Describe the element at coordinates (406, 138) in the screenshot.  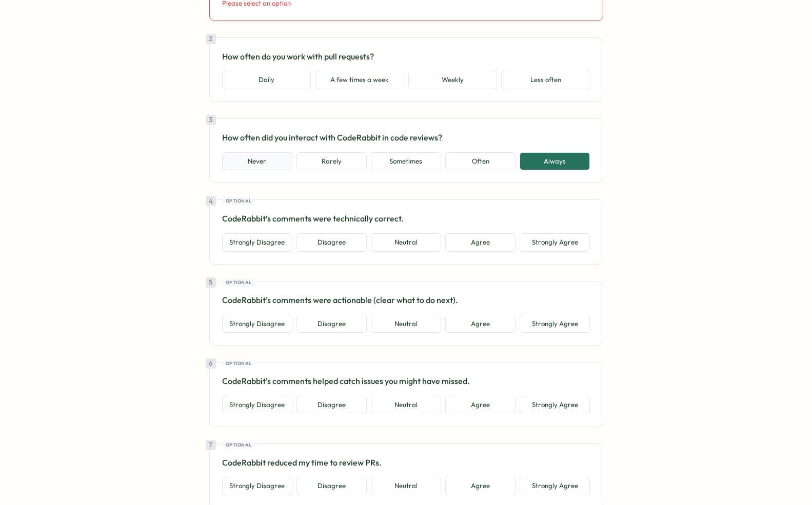
I see `p: How often did you interact with CodeRabbit in code reviews?` at that location.